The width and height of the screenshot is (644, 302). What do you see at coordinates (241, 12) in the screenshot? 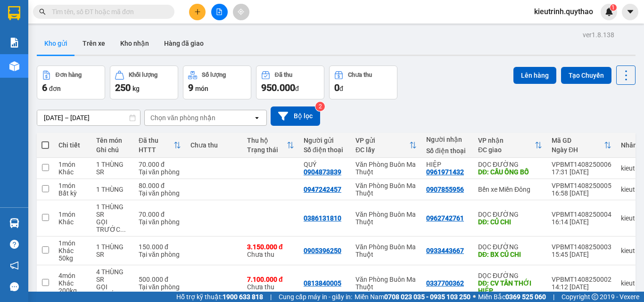
I see `button: aim` at bounding box center [241, 12].